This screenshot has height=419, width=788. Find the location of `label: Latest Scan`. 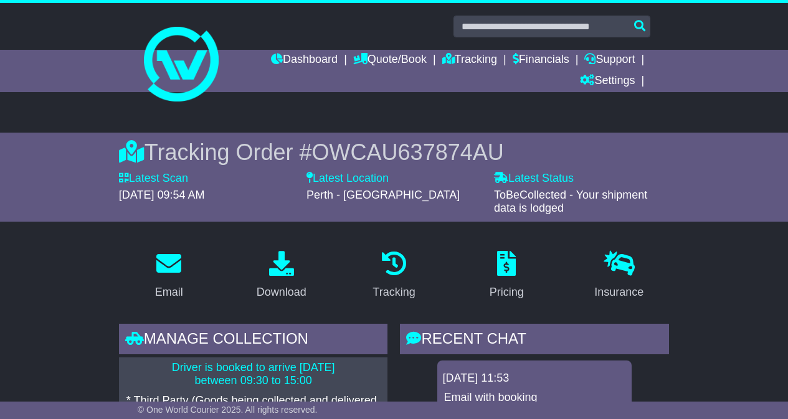

label: Latest Scan is located at coordinates (153, 179).